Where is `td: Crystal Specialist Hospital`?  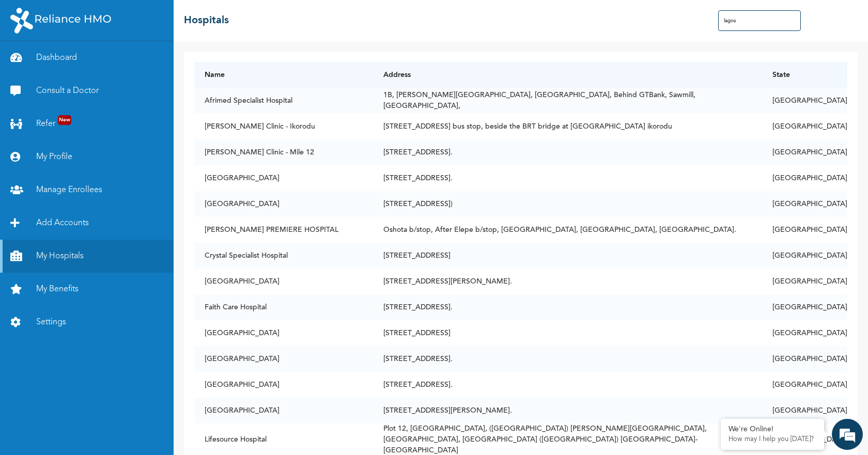 td: Crystal Specialist Hospital is located at coordinates (284, 256).